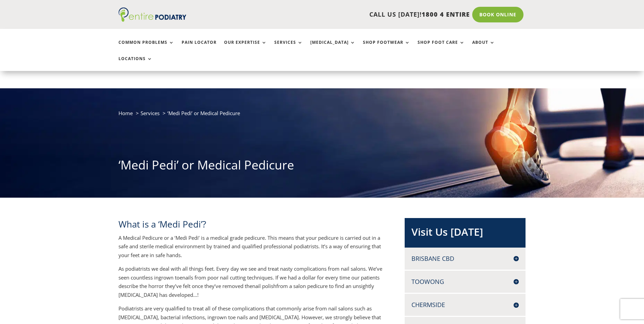 This screenshot has width=644, height=324. I want to click on a: About, so click(484, 47).